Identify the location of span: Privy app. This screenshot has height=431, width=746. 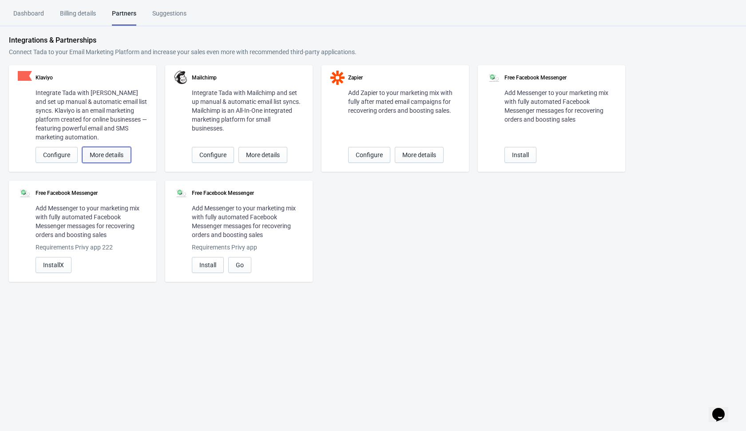
(244, 247).